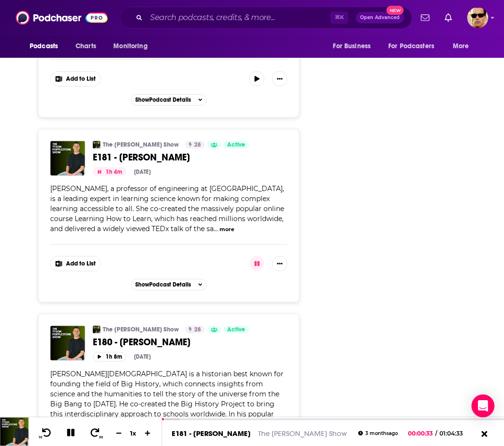  Describe the element at coordinates (40, 438) in the screenshot. I see `span: 10` at that location.